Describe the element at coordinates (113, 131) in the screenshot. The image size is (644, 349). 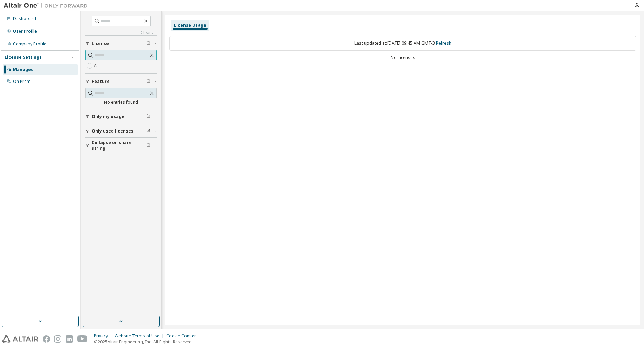
I see `span: Only used licenses` at that location.